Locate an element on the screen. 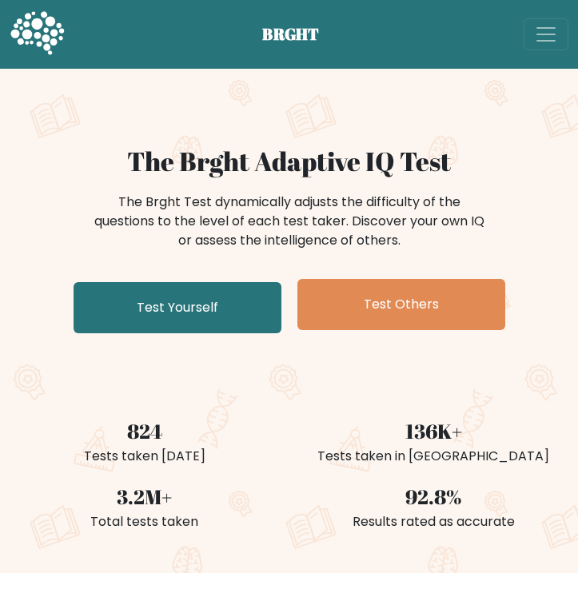 The height and width of the screenshot is (589, 578). a: Test Others is located at coordinates (401, 304).